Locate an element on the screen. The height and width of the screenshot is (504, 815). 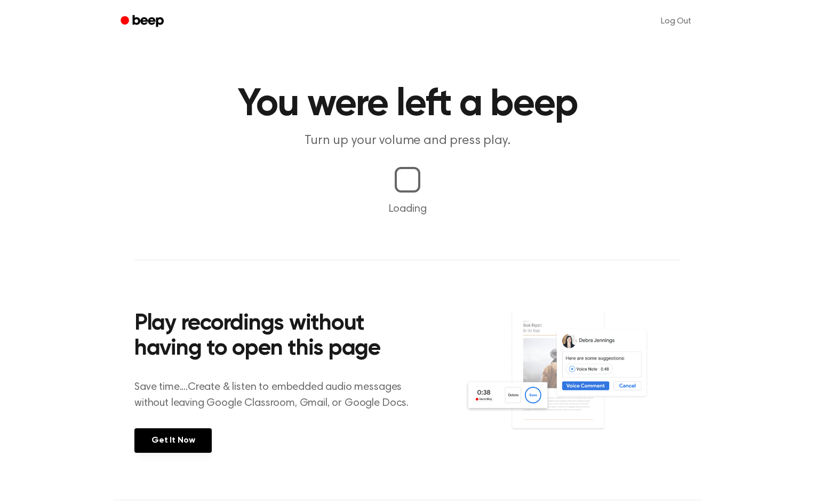
a: Get It Now is located at coordinates (173, 441).